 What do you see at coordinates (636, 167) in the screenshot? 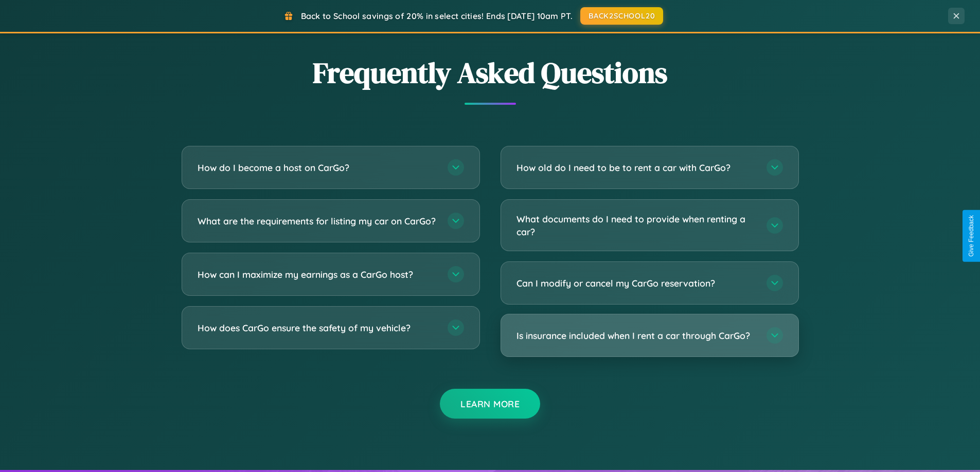
I see `h3: How old do I need to be to rent a car with CarGo?` at bounding box center [636, 167].